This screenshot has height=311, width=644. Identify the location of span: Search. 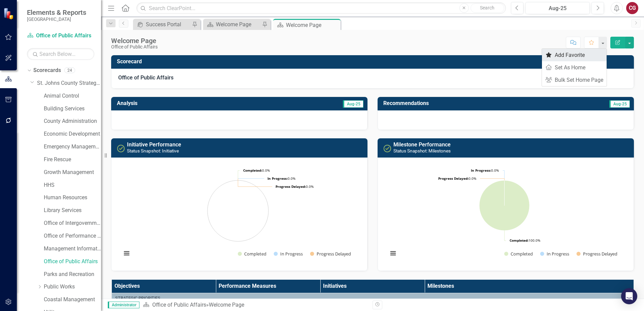
(487, 8).